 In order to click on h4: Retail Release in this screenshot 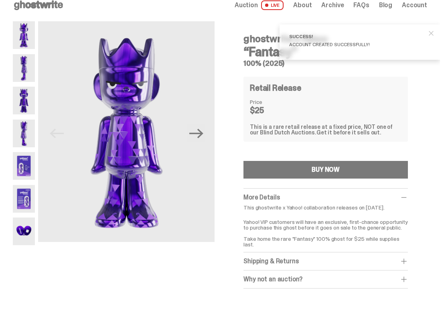, I will do `click(275, 88)`.